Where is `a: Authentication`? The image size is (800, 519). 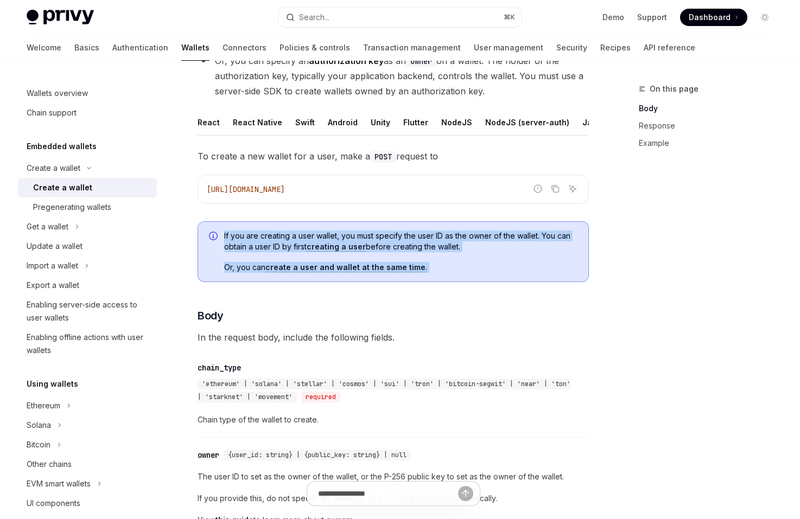
a: Authentication is located at coordinates (140, 48).